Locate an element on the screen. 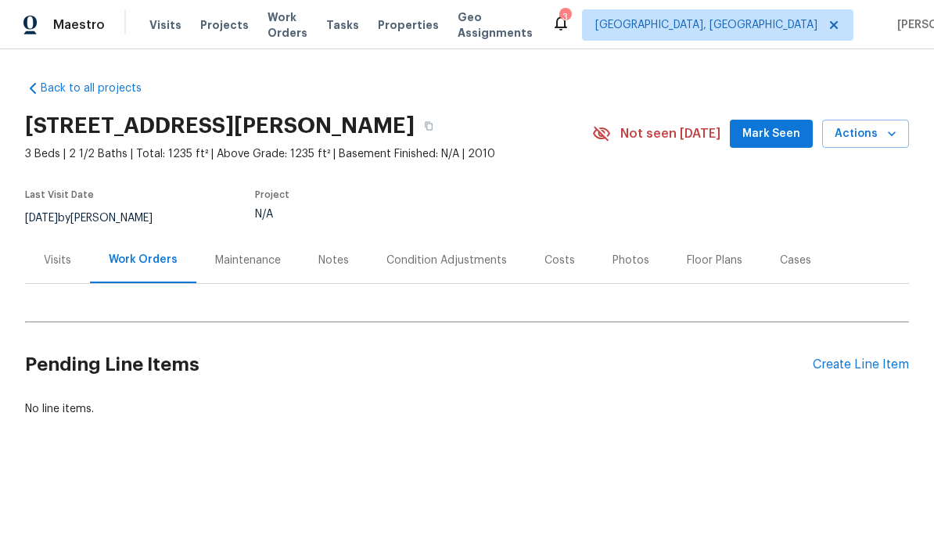 Image resolution: width=934 pixels, height=560 pixels. div: Notes is located at coordinates (333, 260).